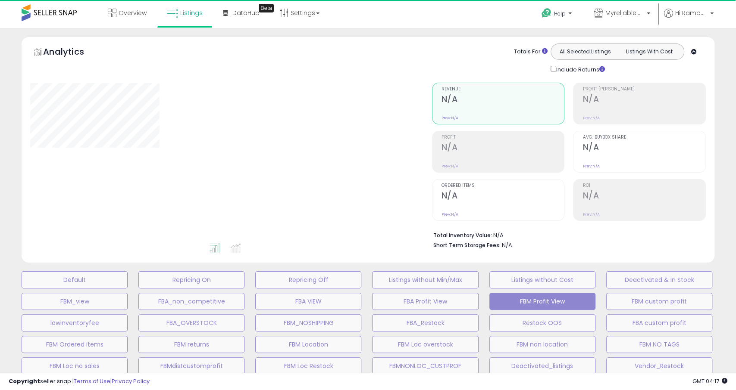  What do you see at coordinates (503, 137) in the screenshot?
I see `span: Profit` at bounding box center [503, 137].